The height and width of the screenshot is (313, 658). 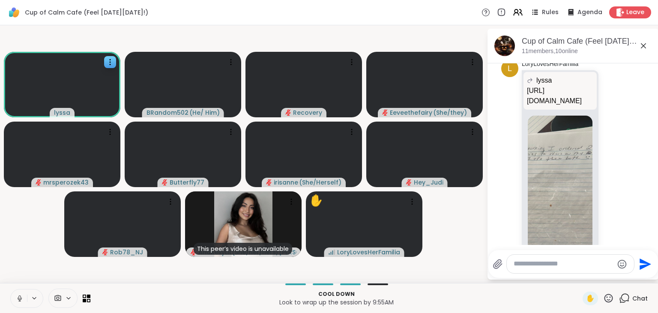 I want to click on p: 11 members, 10 online, so click(x=549, y=51).